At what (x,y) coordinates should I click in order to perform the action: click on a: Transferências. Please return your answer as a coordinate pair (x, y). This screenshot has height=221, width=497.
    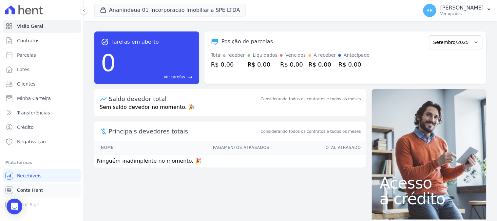
    Looking at the image, I should click on (42, 113).